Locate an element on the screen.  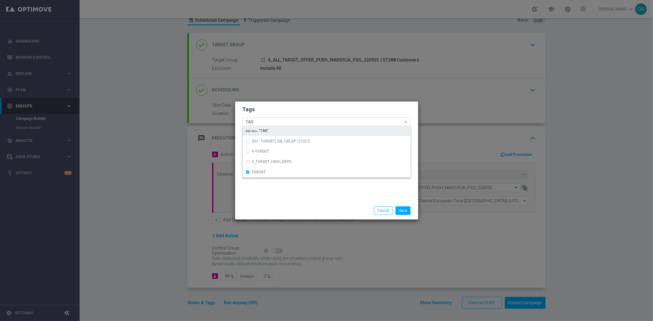
button: Save is located at coordinates (403, 211).